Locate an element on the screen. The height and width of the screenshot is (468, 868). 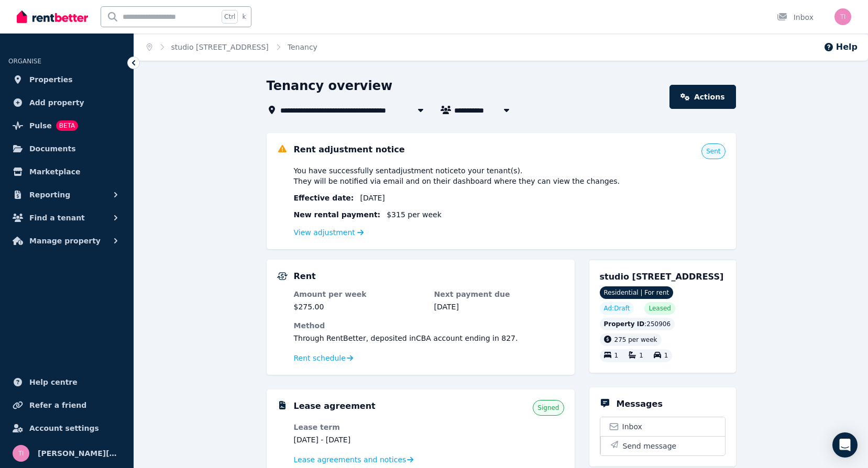
button: Help is located at coordinates (841, 47).